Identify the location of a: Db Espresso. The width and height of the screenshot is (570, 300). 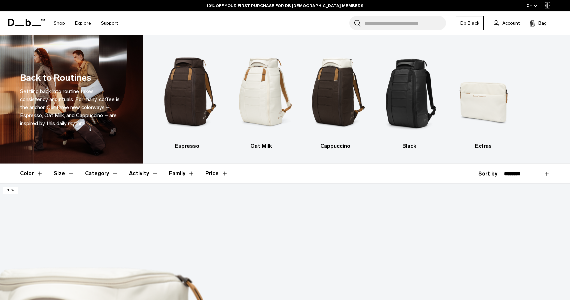
(187, 97).